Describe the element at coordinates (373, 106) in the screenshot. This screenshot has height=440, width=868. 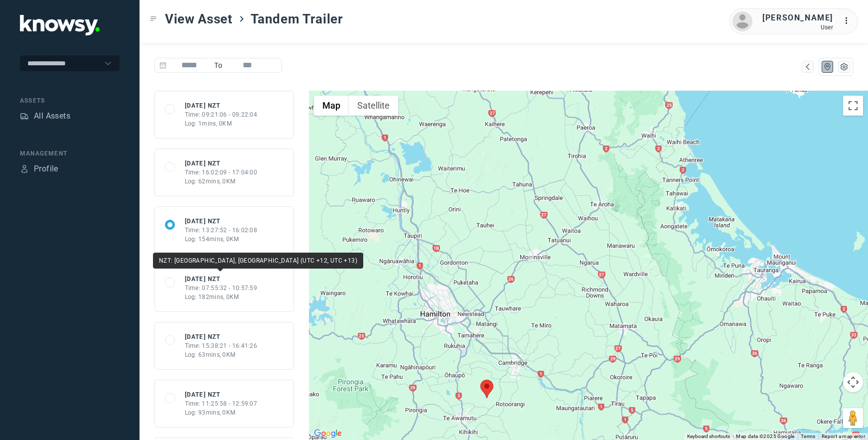
I see `button: Show satellite imagery` at that location.